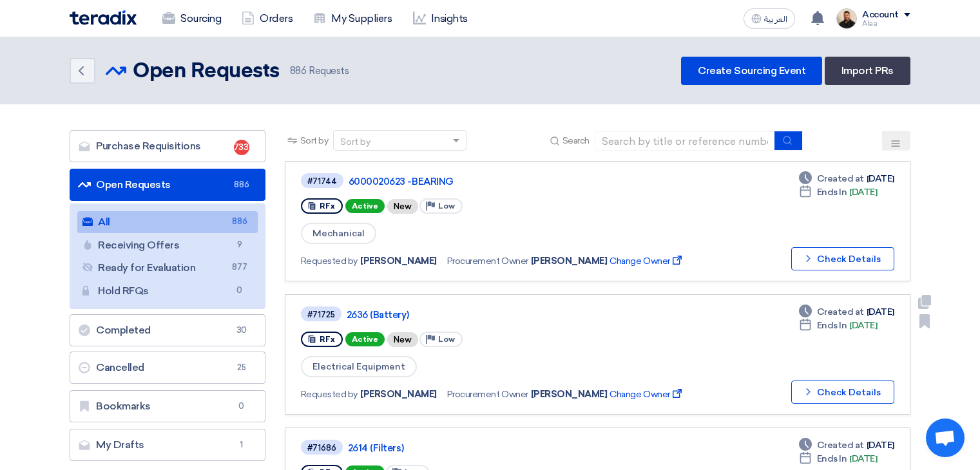 The width and height of the screenshot is (980, 470). I want to click on img: Teradix logo, so click(103, 17).